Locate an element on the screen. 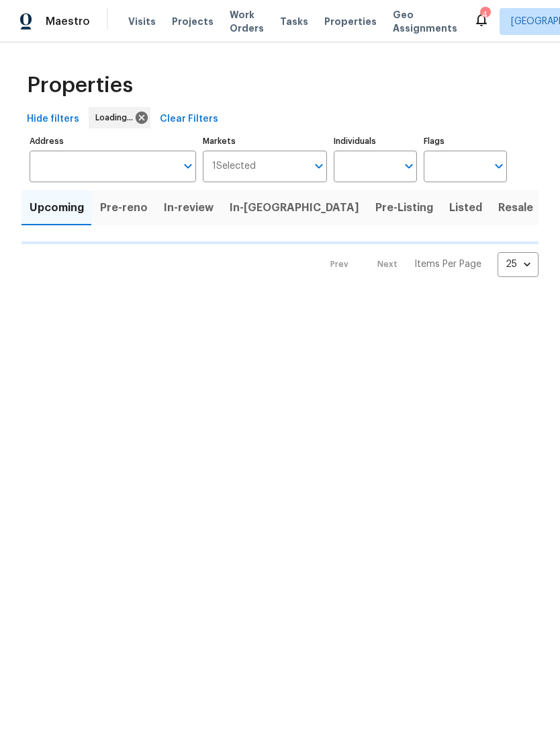 Image resolution: width=560 pixels, height=731 pixels. span: Upcoming is located at coordinates (57, 208).